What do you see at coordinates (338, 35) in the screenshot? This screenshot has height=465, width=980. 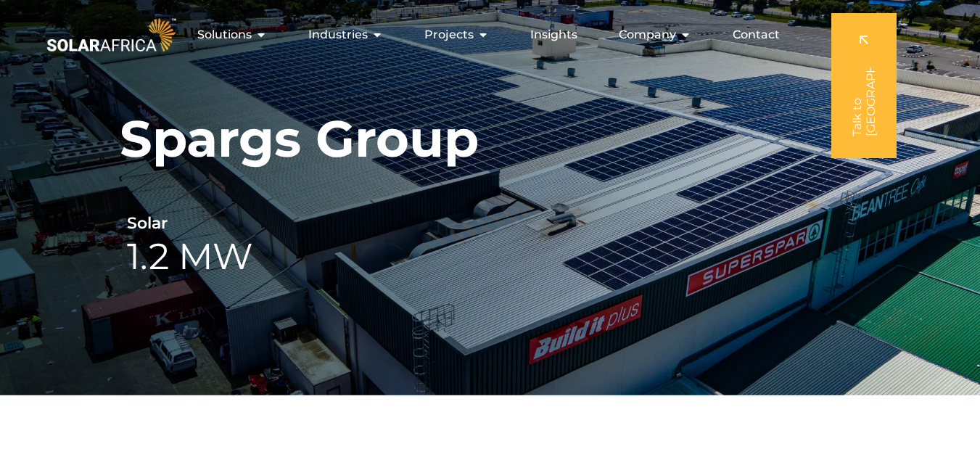 I see `span: Industries` at bounding box center [338, 35].